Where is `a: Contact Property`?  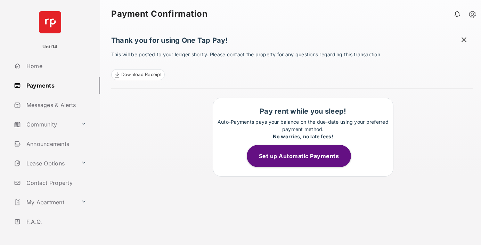
a: Contact Property is located at coordinates (56, 183).